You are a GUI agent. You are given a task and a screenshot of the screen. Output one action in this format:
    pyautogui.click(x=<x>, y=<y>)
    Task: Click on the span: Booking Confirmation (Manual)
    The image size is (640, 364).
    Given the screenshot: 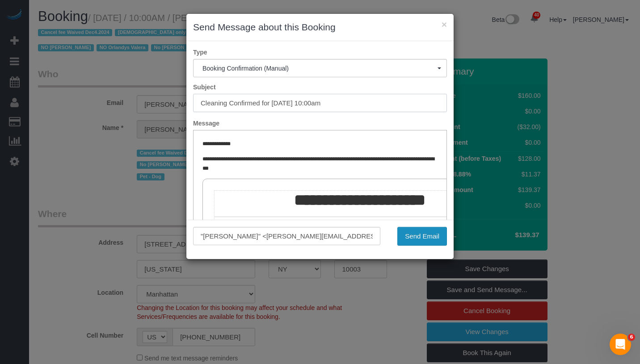 What is the action you would take?
    pyautogui.click(x=320, y=68)
    